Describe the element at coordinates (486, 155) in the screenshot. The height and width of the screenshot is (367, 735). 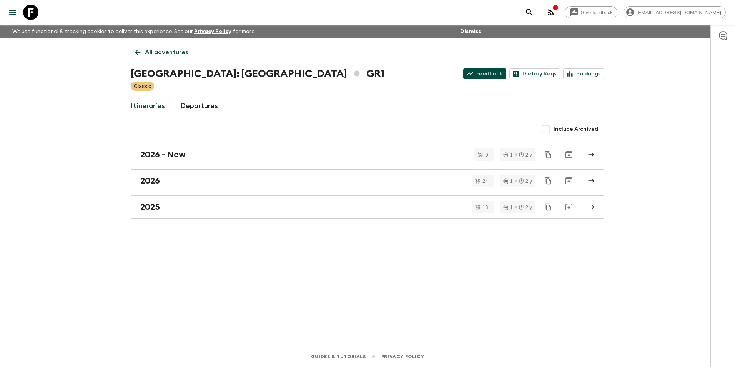
I see `span: 0` at that location.